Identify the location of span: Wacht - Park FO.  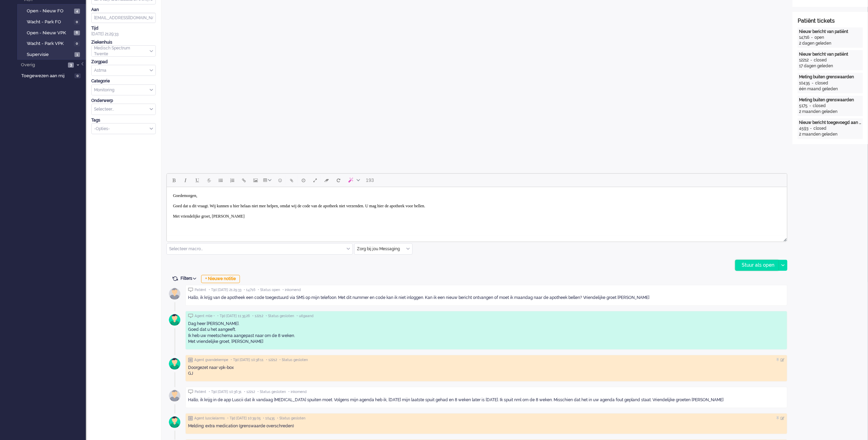
(49, 22).